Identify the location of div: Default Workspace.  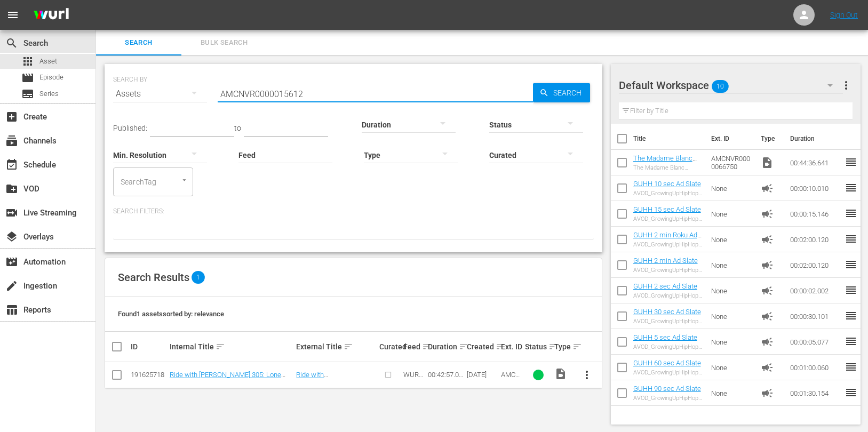
(731, 85).